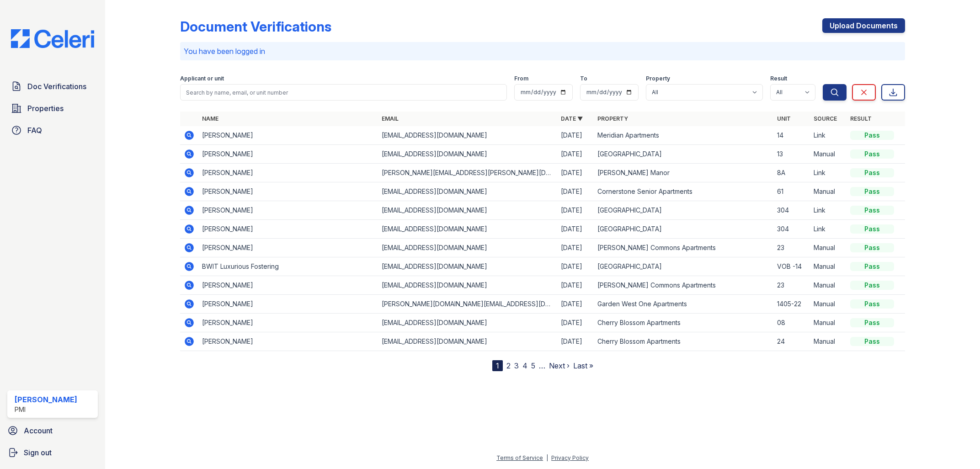  I want to click on label: From, so click(521, 79).